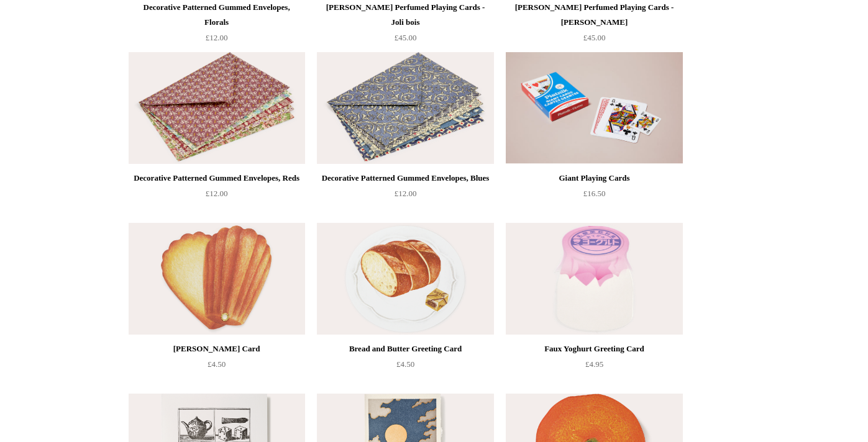 The height and width of the screenshot is (442, 868). I want to click on img: Madeleine Greeting Card, so click(217, 279).